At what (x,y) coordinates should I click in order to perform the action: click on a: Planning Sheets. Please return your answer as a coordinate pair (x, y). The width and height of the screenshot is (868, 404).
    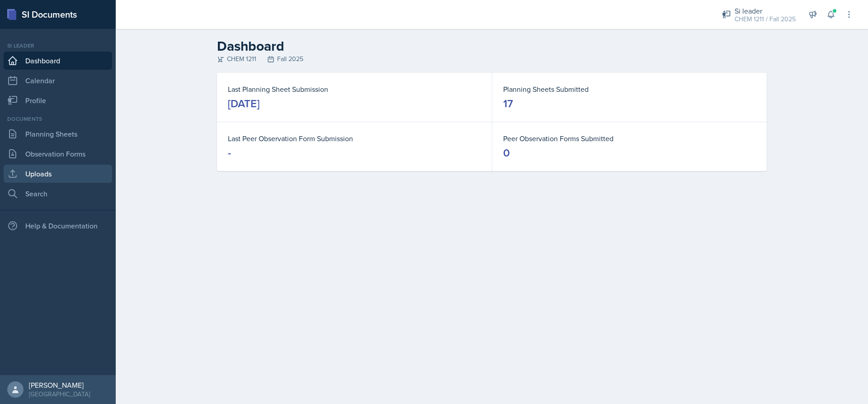
    Looking at the image, I should click on (58, 134).